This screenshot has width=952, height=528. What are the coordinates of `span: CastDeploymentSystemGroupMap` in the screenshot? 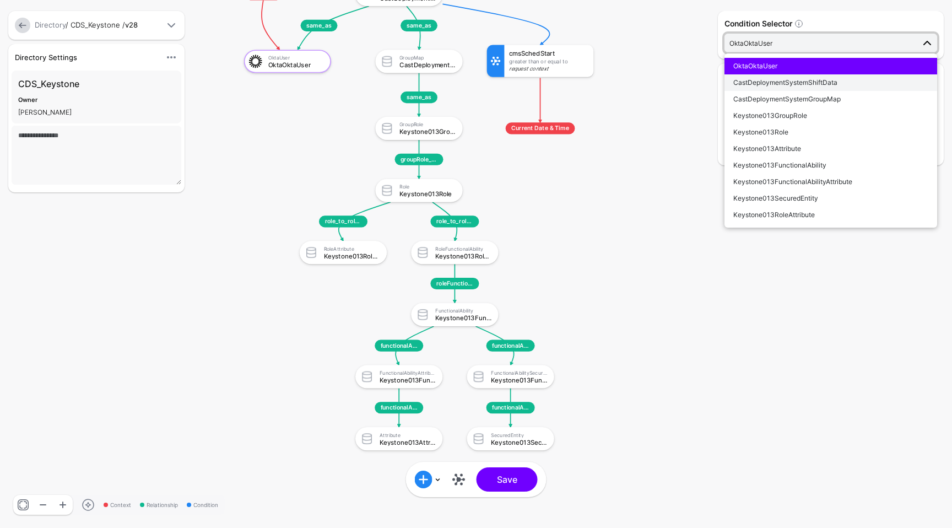 It's located at (786, 99).